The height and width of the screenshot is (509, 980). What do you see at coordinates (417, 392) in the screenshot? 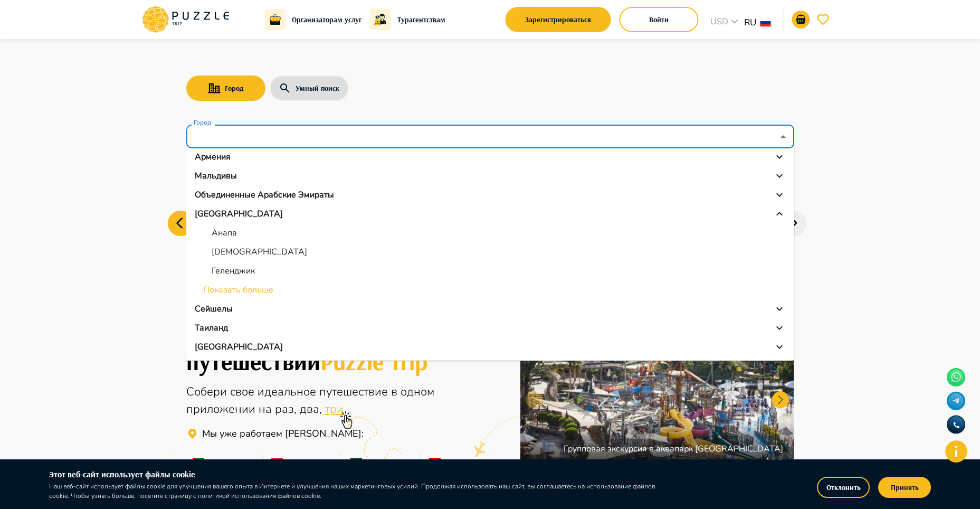
I see `span: одном` at bounding box center [417, 392].